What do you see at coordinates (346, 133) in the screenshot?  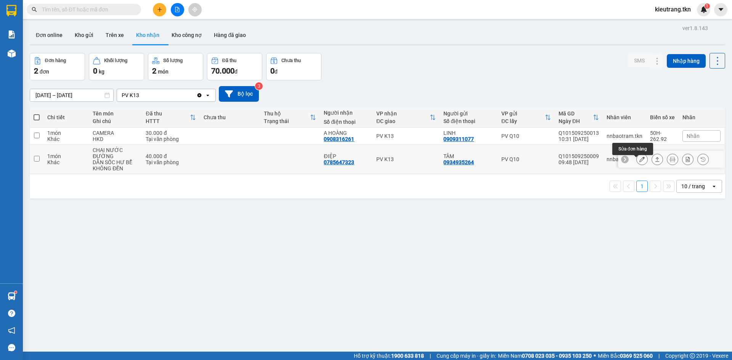 I see `div: A HOÀNG` at bounding box center [346, 133].